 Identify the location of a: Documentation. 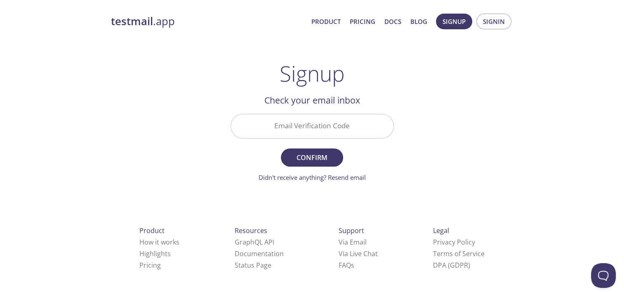
(259, 254).